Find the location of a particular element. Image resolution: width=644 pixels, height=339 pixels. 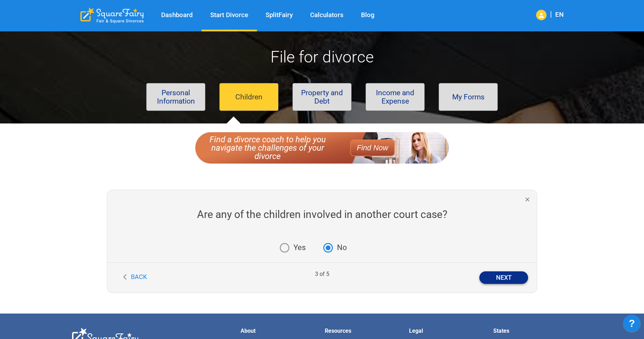

button: Next is located at coordinates (504, 277).